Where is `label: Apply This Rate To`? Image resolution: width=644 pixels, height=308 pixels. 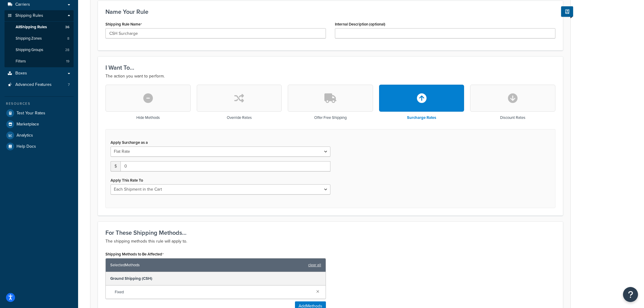 label: Apply This Rate To is located at coordinates (127, 180).